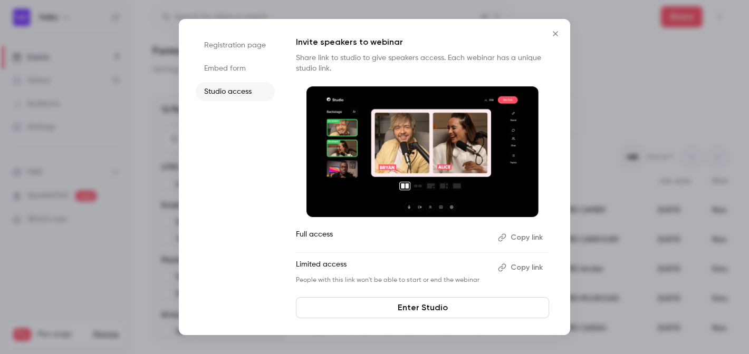  I want to click on p: Share link to studio to give speakers access. Each webinar has a unique studio link., so click(422, 63).